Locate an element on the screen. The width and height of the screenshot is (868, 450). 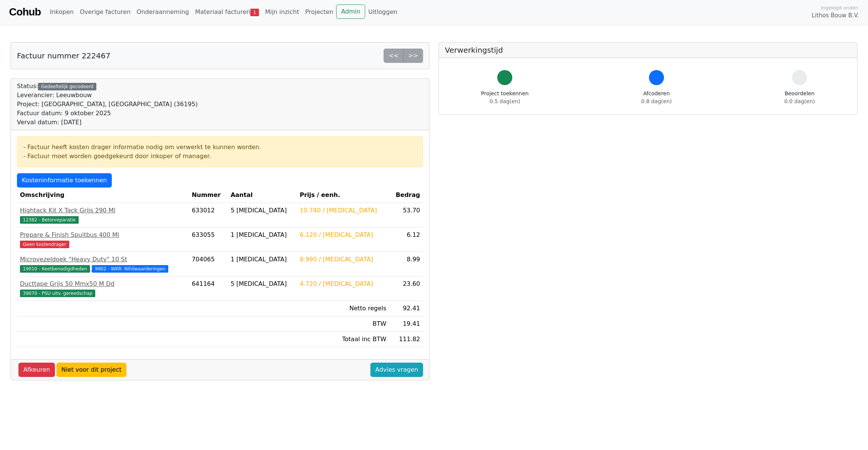
td: BTW is located at coordinates (343, 324).